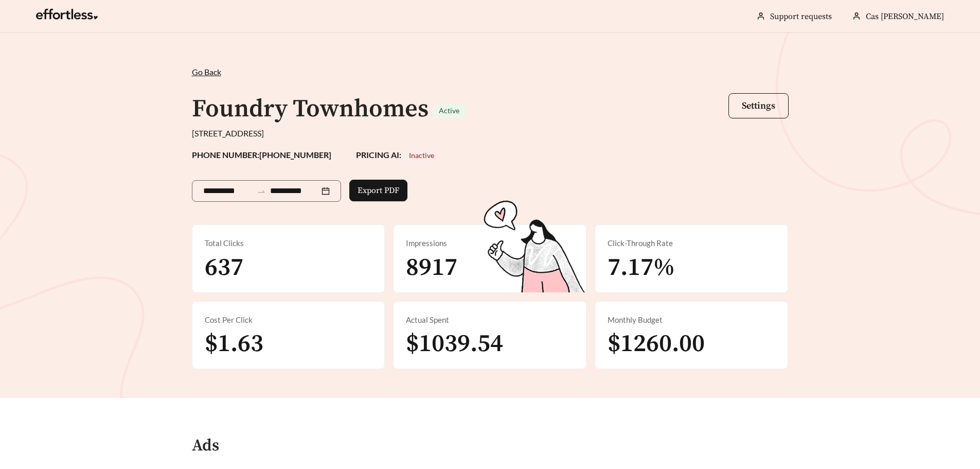 This screenshot has width=980, height=469. What do you see at coordinates (641, 268) in the screenshot?
I see `span: 7.17%` at bounding box center [641, 268].